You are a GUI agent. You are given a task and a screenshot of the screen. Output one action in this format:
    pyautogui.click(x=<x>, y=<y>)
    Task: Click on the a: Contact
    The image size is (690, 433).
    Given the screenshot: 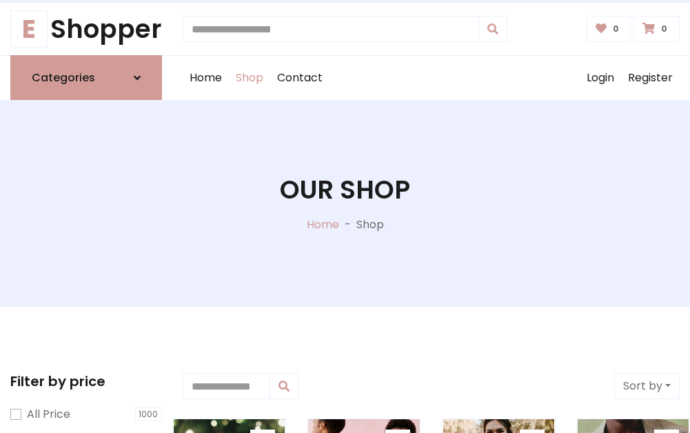 What is the action you would take?
    pyautogui.click(x=300, y=78)
    